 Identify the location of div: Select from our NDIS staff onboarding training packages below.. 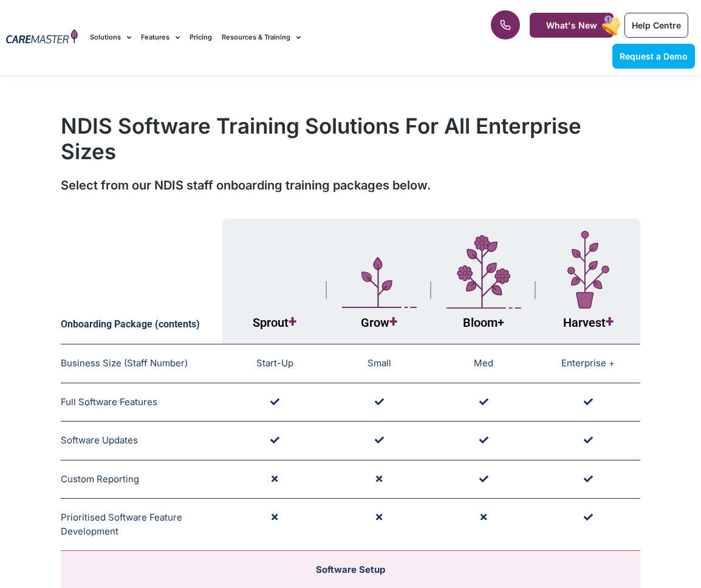
(350, 185).